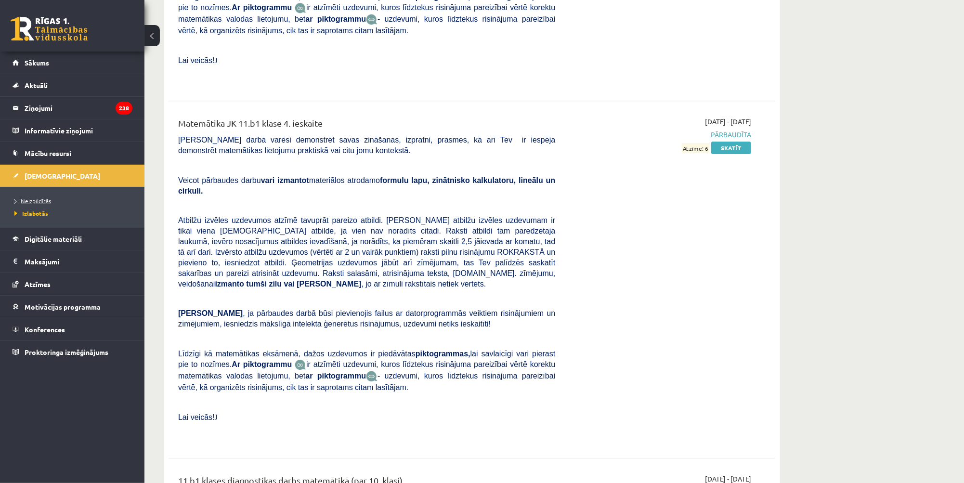 The image size is (964, 483). Describe the element at coordinates (72, 352) in the screenshot. I see `a: Proktoringa izmēģinājums` at that location.